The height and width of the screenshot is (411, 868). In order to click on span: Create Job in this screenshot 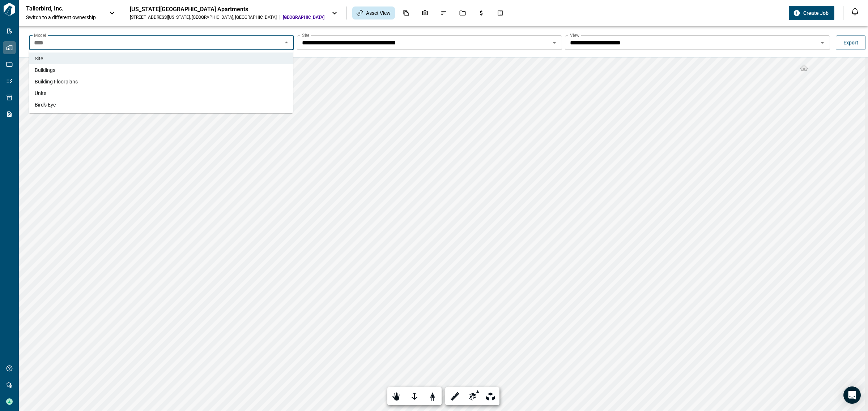, I will do `click(816, 13)`.